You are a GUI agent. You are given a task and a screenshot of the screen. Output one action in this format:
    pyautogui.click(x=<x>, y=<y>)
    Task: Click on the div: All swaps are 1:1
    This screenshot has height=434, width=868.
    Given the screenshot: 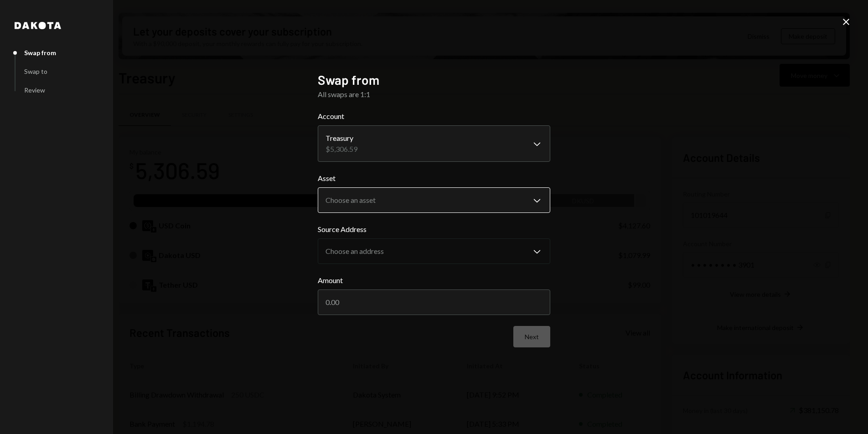 What is the action you would take?
    pyautogui.click(x=434, y=95)
    